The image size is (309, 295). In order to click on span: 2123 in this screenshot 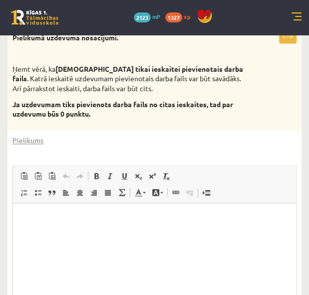, I will do `click(142, 17)`.